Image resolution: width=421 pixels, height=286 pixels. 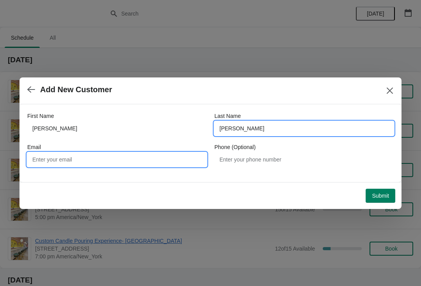 I want to click on input: Enter your email, so click(x=117, y=160).